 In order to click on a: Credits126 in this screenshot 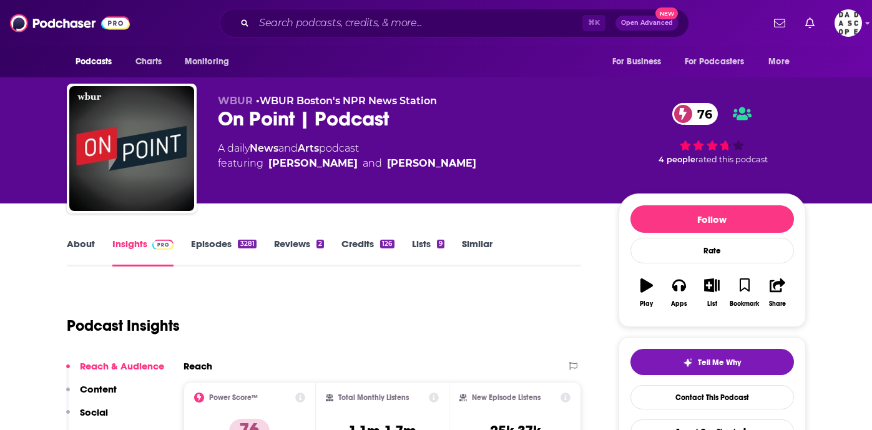, I will do `click(368, 252)`.